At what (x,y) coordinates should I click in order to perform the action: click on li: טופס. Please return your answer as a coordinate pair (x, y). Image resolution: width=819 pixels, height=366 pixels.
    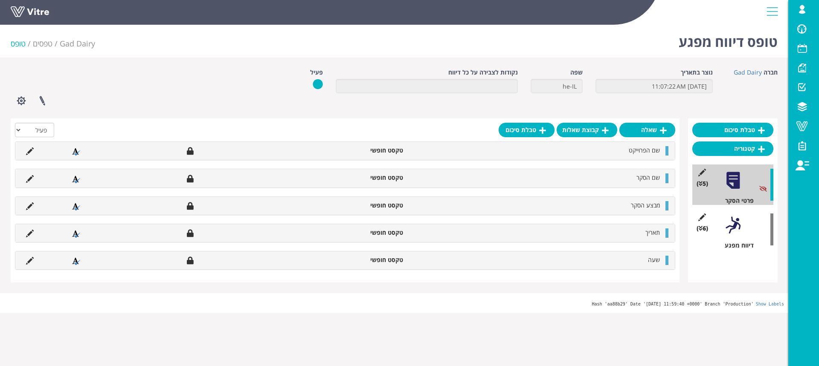
    Looking at the image, I should click on (22, 44).